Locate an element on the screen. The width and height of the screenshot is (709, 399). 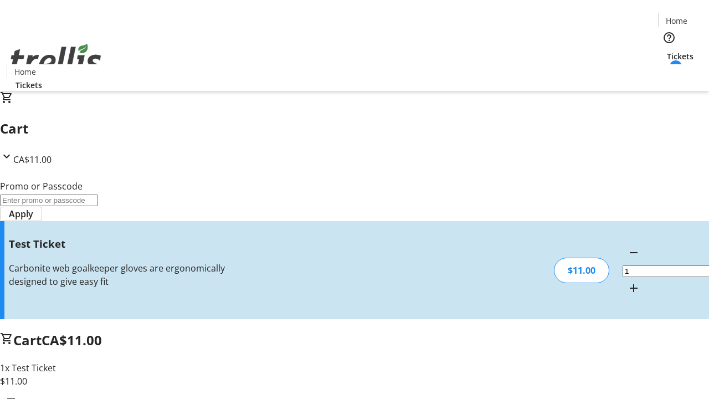
button: Cart is located at coordinates (669, 73).